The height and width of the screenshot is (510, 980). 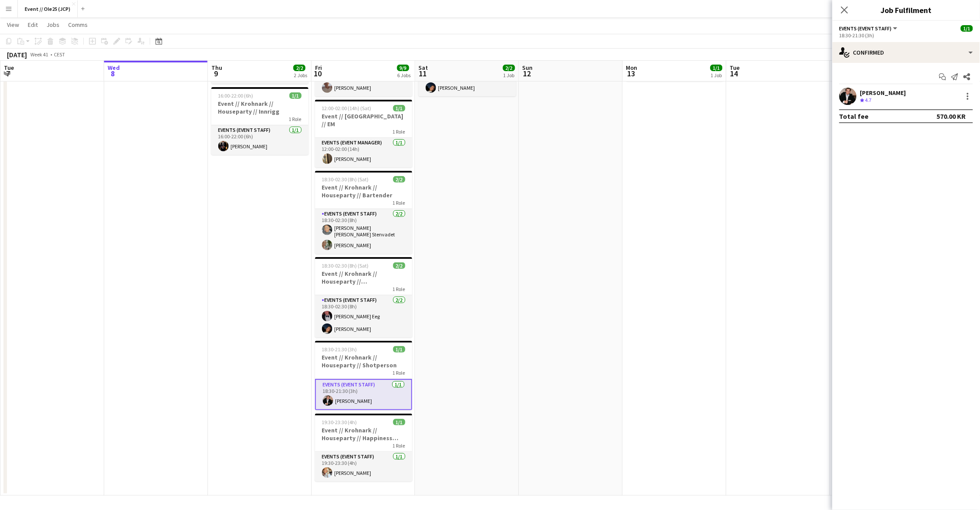 I want to click on span: View, so click(x=13, y=25).